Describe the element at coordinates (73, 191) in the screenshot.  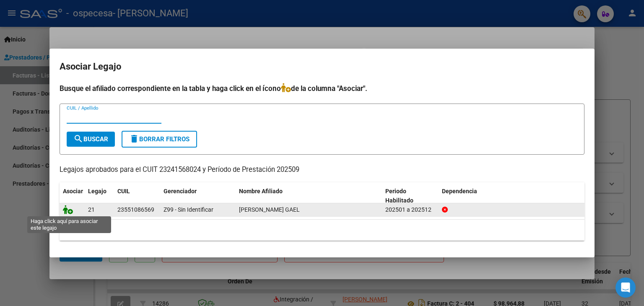
I see `span: Asociar` at that location.